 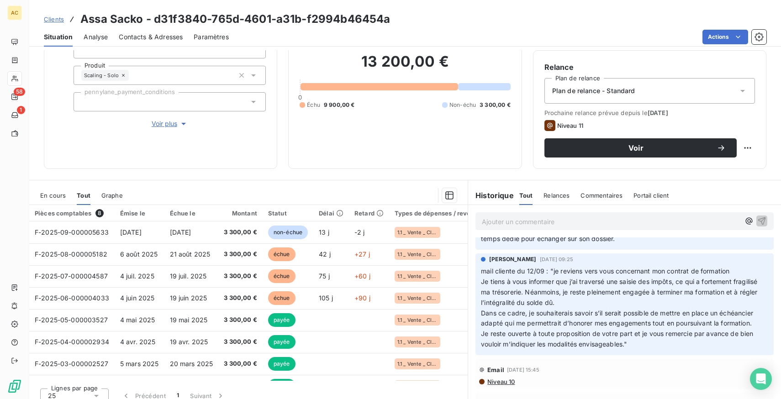 What do you see at coordinates (72, 232) in the screenshot?
I see `span: F-2025-09-000005633` at bounding box center [72, 232].